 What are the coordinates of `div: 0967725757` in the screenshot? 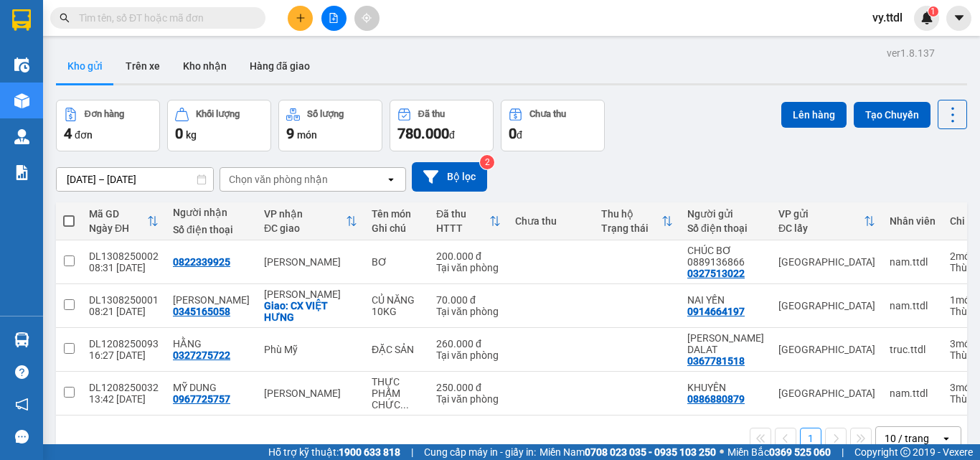 It's located at (202, 399).